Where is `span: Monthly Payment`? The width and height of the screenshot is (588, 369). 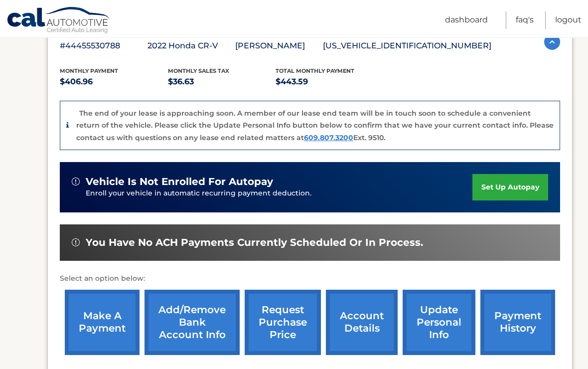
span: Monthly Payment is located at coordinates (89, 71).